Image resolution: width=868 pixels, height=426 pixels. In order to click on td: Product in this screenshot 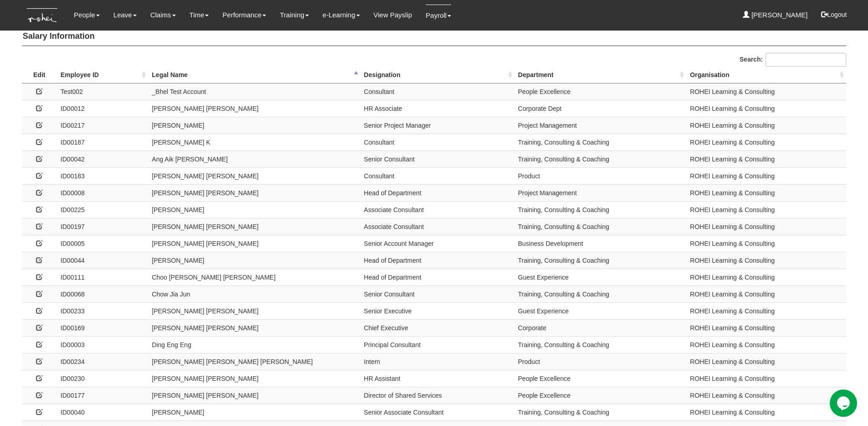, I will do `click(600, 176)`.